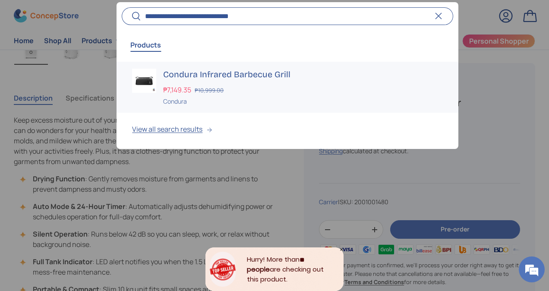 This screenshot has height=291, width=549. I want to click on a: Condura Infrared Barbecue Grill ₱7,149.35 ₱10,999.00 Condura, so click(287, 87).